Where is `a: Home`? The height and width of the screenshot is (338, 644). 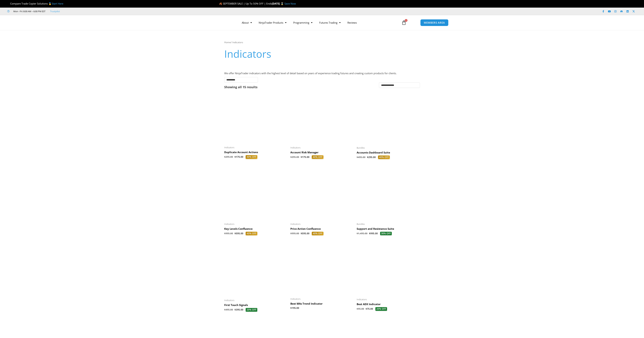
a: Home is located at coordinates (227, 42).